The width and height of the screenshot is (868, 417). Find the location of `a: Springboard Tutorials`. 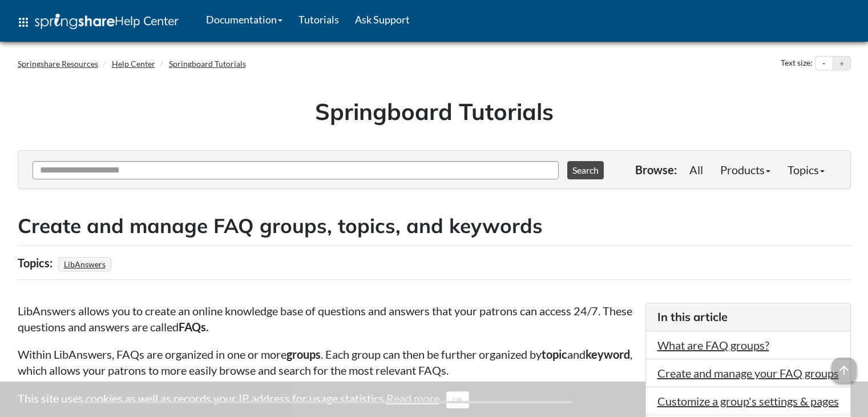

a: Springboard Tutorials is located at coordinates (207, 64).